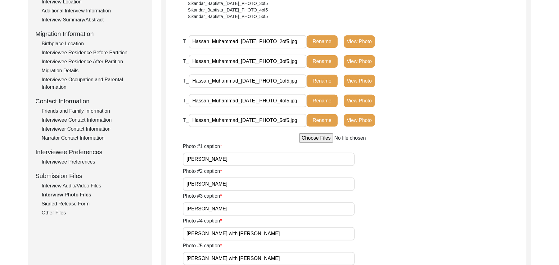  Describe the element at coordinates (90, 34) in the screenshot. I see `div: Migration Information` at that location.